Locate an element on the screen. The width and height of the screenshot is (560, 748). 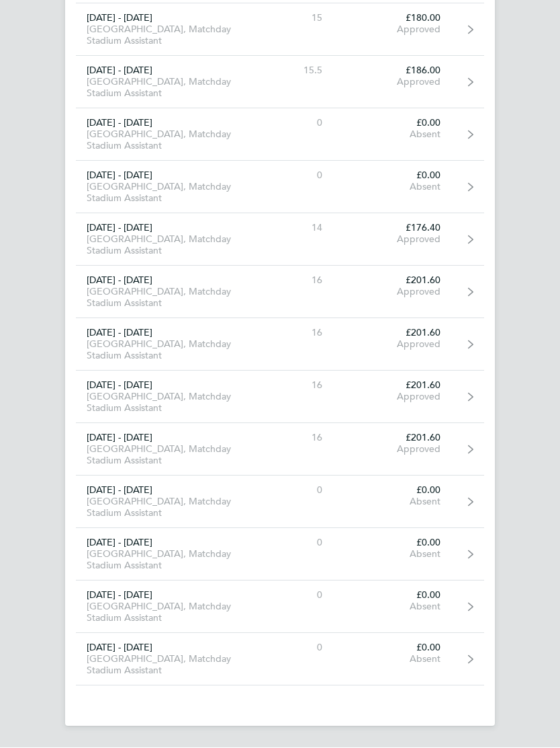
div: 14 is located at coordinates (295, 228).